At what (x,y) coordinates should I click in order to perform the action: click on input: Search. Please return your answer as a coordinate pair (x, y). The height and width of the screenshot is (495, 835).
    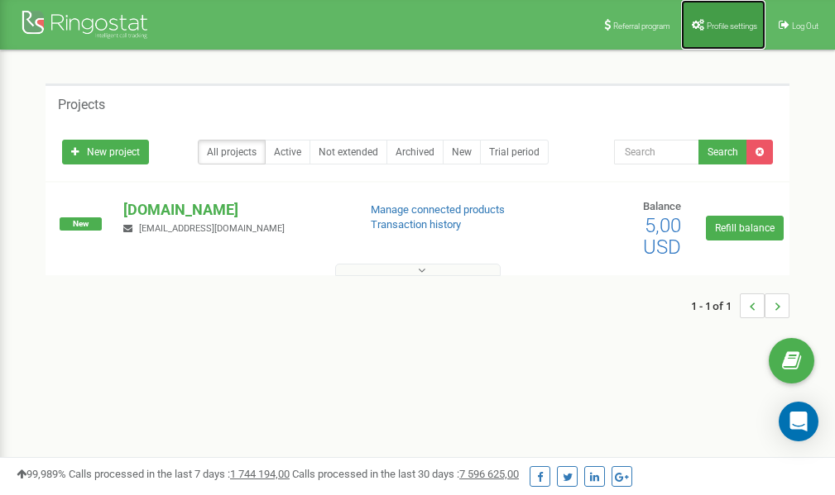
    Looking at the image, I should click on (656, 152).